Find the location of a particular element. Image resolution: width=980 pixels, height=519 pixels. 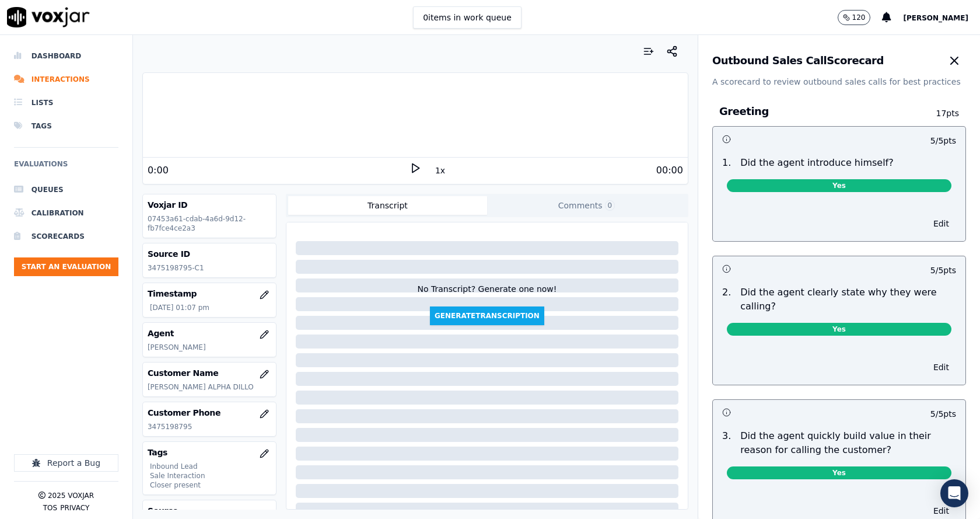

p: Did the agent introduce himself? is located at coordinates (817, 163).